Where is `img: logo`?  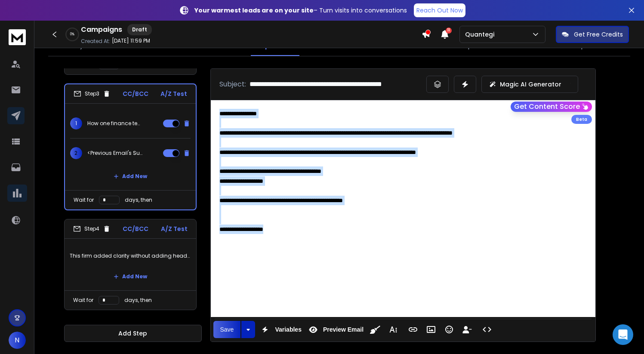 img: logo is located at coordinates (17, 37).